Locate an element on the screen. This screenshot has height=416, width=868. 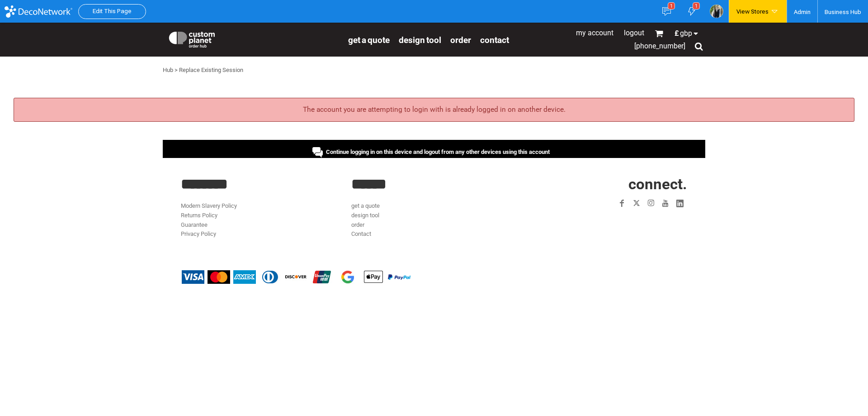
div: The account you are attempting to login with is already logged in on another device. is located at coordinates (434, 110).